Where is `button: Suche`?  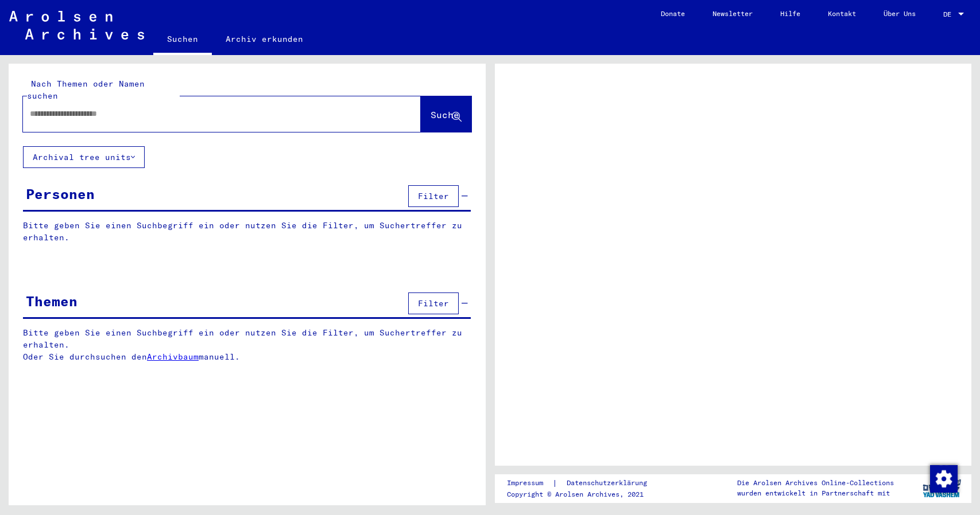 button: Suche is located at coordinates (446, 114).